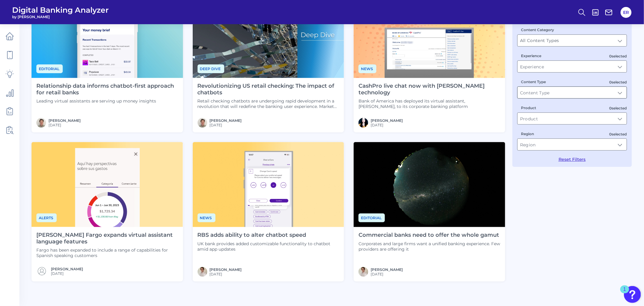 Image resolution: width=644 pixels, height=306 pixels. I want to click on img: Cora1366x768.png, so click(268, 185).